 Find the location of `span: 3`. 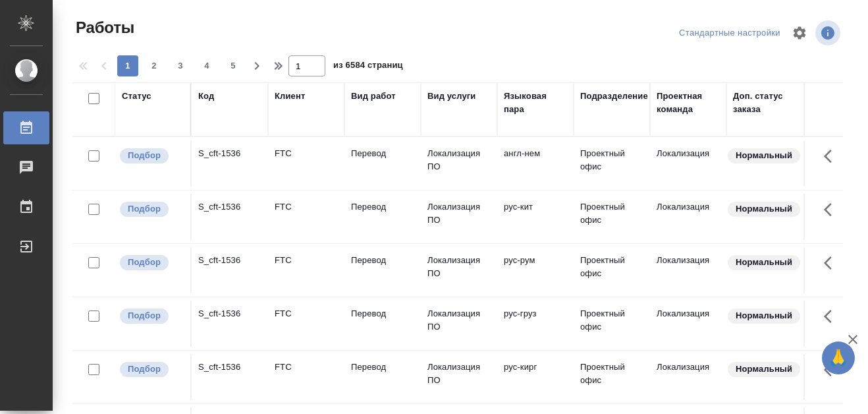

span: 3 is located at coordinates (180, 66).